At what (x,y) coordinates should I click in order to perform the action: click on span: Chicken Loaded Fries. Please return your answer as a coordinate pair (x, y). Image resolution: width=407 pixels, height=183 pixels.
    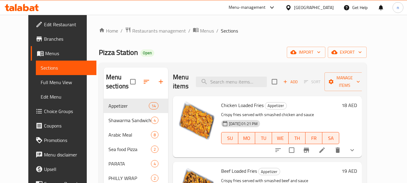
    Looking at the image, I should click on (242, 105).